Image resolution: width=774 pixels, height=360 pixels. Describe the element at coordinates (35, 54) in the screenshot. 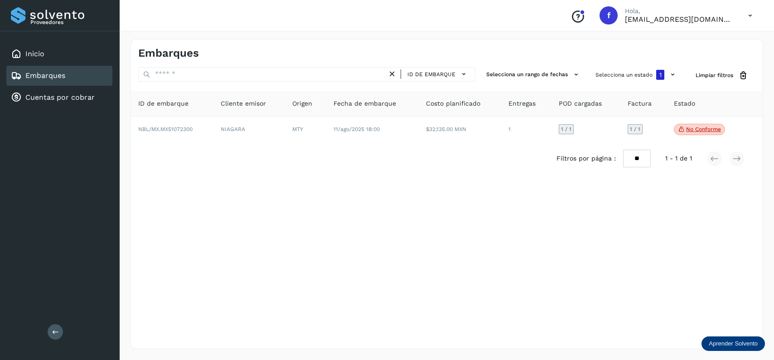

I see `a: Inicio` at that location.